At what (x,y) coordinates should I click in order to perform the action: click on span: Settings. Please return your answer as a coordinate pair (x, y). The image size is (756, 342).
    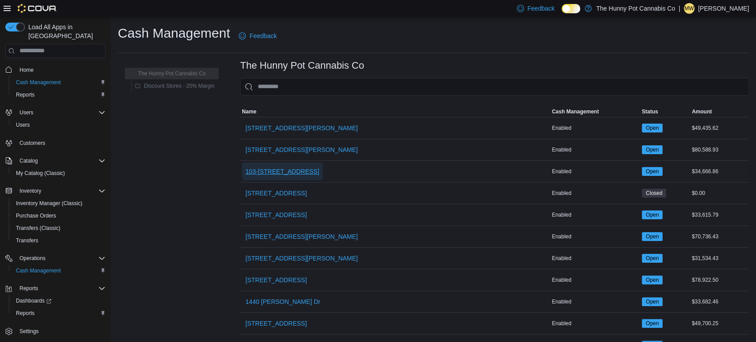
    Looking at the image, I should click on (61, 331).